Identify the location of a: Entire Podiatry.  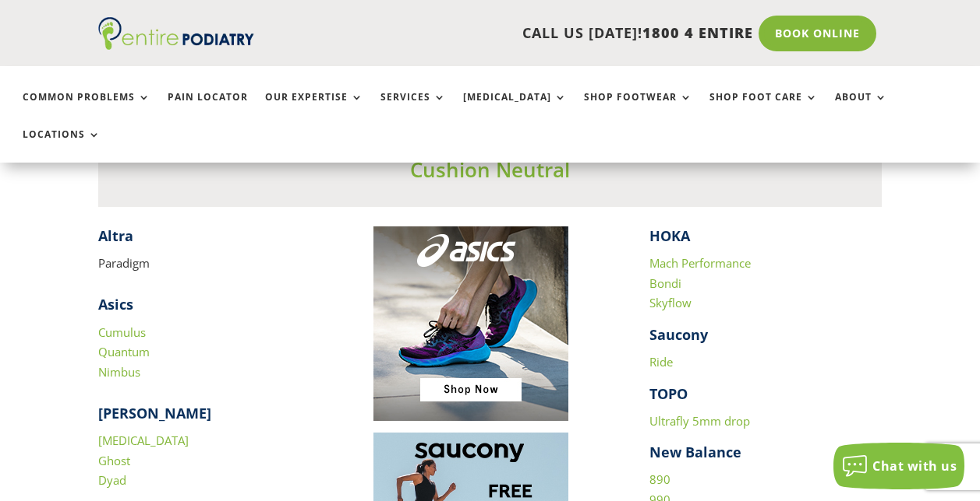
(176, 46).